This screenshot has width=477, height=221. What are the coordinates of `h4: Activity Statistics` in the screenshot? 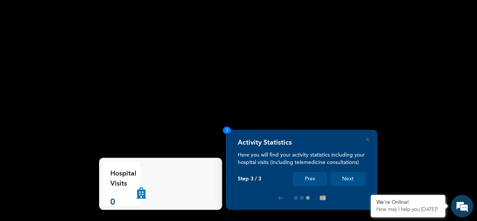 It's located at (265, 143).